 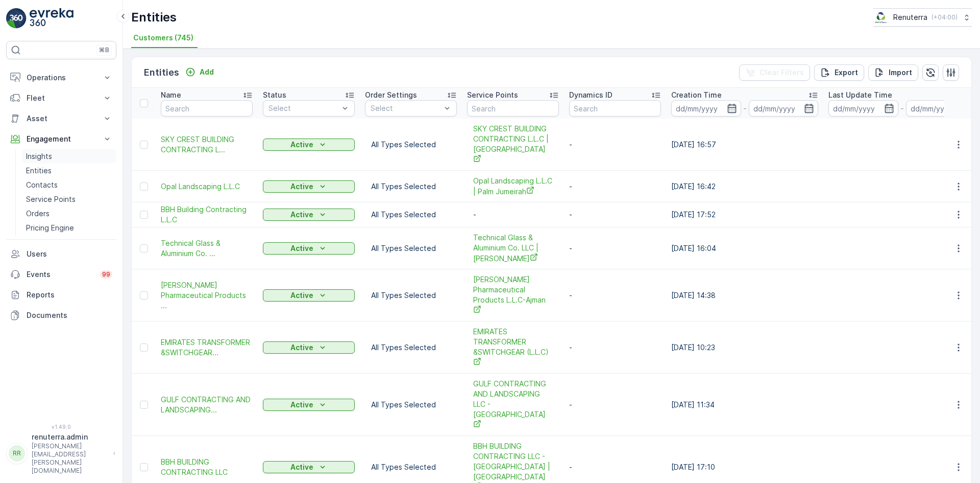 What do you see at coordinates (206, 404) in the screenshot?
I see `span: GULF CONTRACTING AND LANDSCAPING...` at bounding box center [206, 404].